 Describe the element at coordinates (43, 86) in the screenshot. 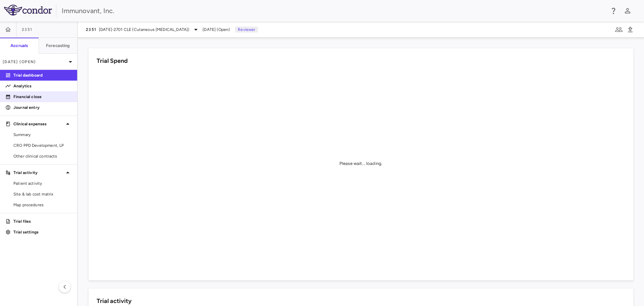

I see `p: Analytics` at that location.